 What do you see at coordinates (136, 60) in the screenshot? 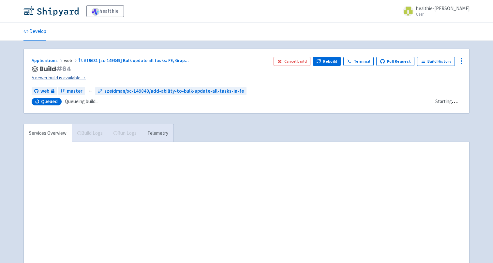
I see `span: #19631 [sc-149849] Bulk update all tasks: FE, Grap ...` at bounding box center [136, 60].